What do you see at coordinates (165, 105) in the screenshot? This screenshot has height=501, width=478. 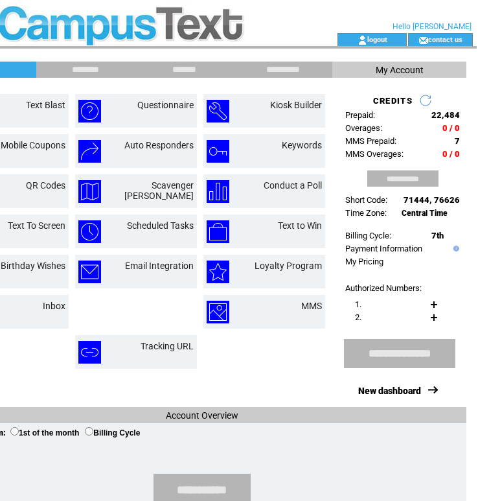 I see `a: Questionnaire` at bounding box center [165, 105].